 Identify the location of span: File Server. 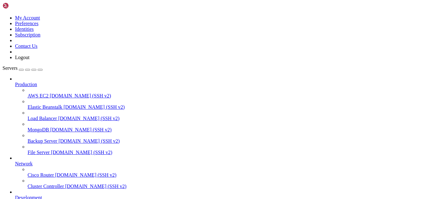
(39, 152).